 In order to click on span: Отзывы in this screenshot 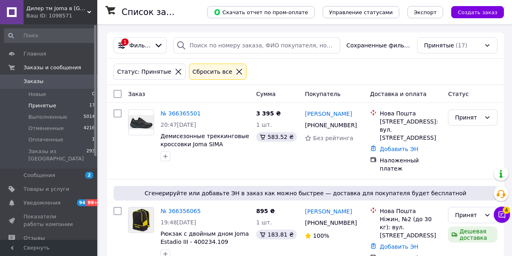, I will do `click(34, 238)`.